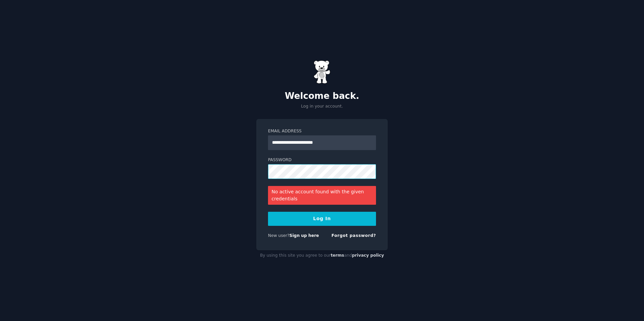 The image size is (644, 321). Describe the element at coordinates (279, 236) in the screenshot. I see `span: New user?` at that location.